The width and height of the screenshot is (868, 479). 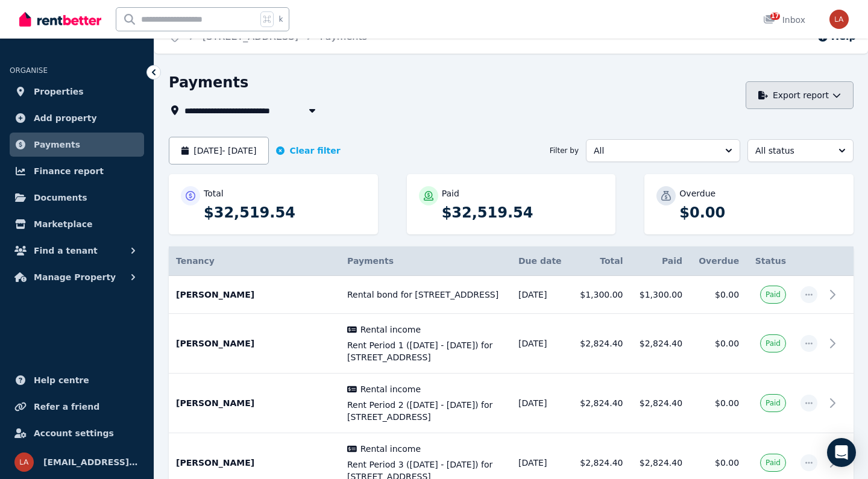 What do you see at coordinates (60, 197) in the screenshot?
I see `span: Documents` at bounding box center [60, 197].